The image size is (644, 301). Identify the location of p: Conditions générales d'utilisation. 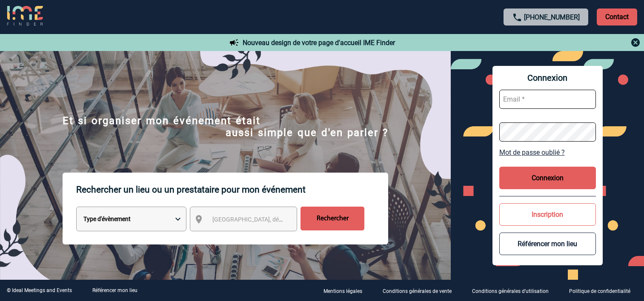
(511, 291).